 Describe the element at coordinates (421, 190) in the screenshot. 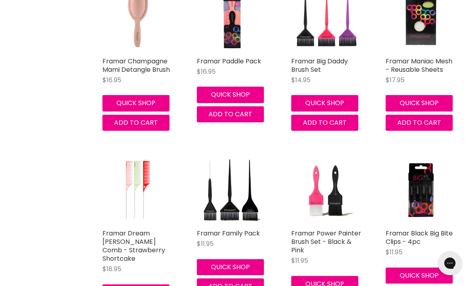

I see `img: Framar Black Big Bite Clips - 4pc` at that location.